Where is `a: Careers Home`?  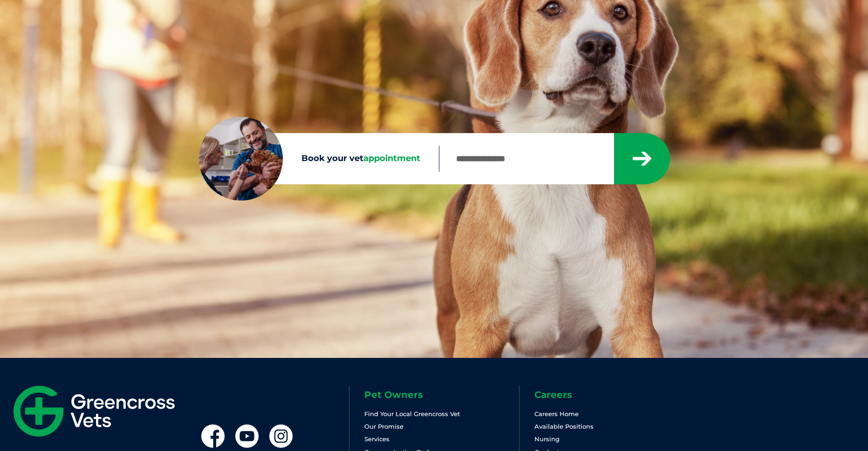 a: Careers Home is located at coordinates (556, 414).